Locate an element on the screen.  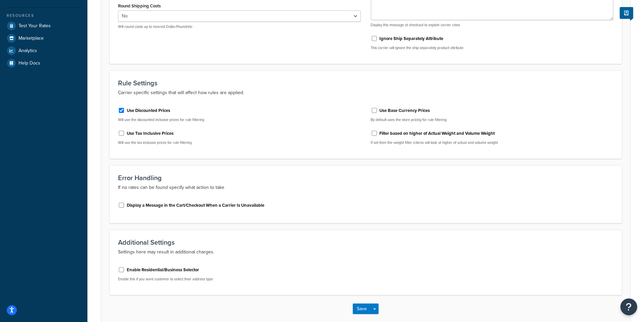
a: Analytics is located at coordinates (44, 51).